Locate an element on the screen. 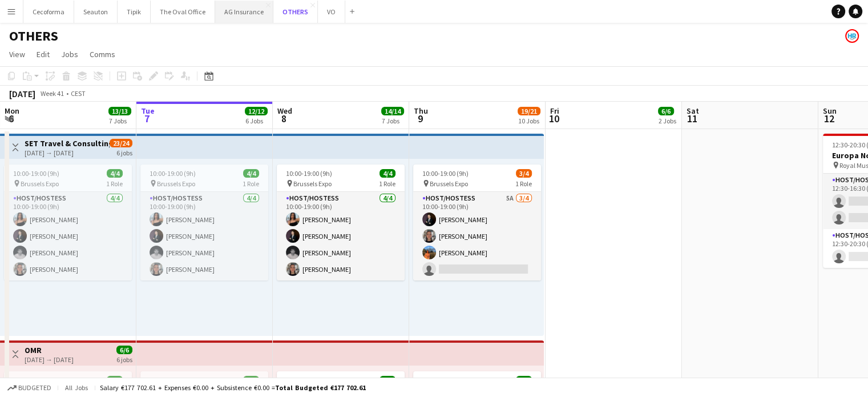 This screenshot has height=397, width=868. span: 12/12 is located at coordinates (256, 110).